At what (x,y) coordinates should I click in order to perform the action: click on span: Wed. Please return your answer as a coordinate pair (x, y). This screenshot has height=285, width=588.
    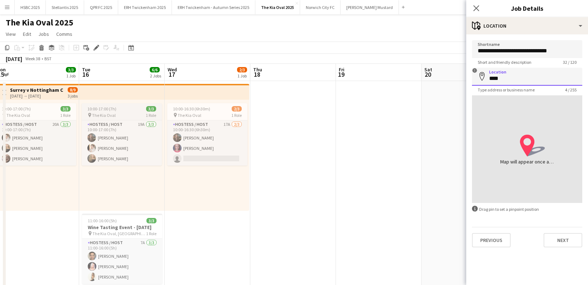
    Looking at the image, I should click on (172, 69).